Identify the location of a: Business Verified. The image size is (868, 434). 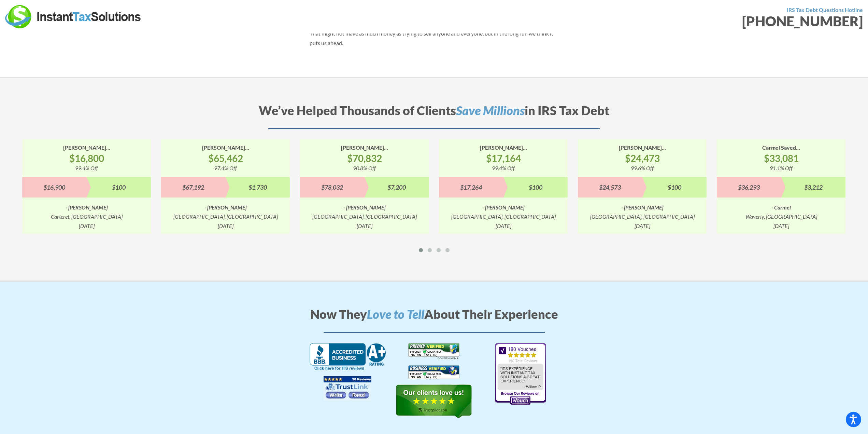
(434, 374).